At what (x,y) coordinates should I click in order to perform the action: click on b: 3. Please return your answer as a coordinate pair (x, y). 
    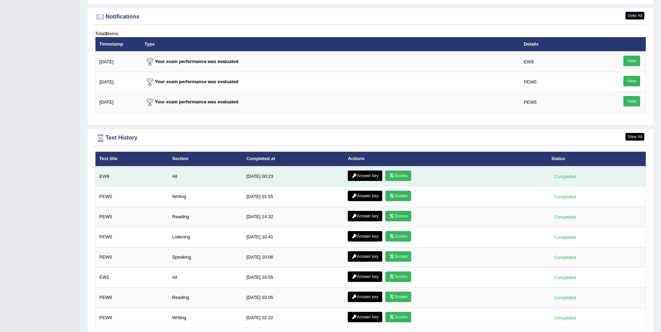
    Looking at the image, I should click on (106, 33).